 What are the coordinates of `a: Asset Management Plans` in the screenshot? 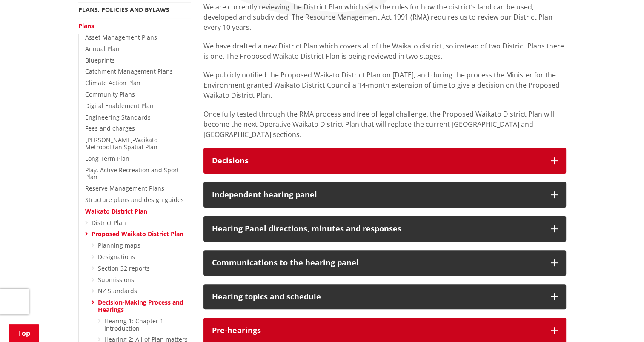 It's located at (121, 37).